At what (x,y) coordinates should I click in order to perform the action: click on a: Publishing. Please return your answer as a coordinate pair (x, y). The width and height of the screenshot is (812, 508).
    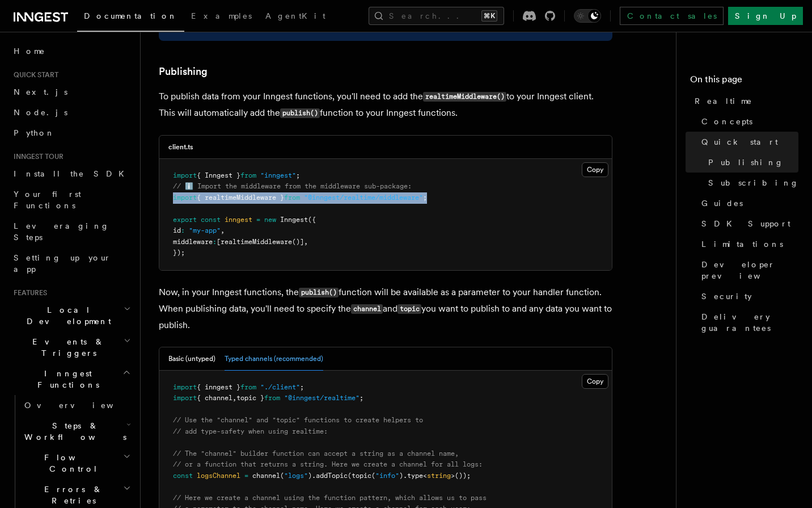
    Looking at the image, I should click on (183, 71).